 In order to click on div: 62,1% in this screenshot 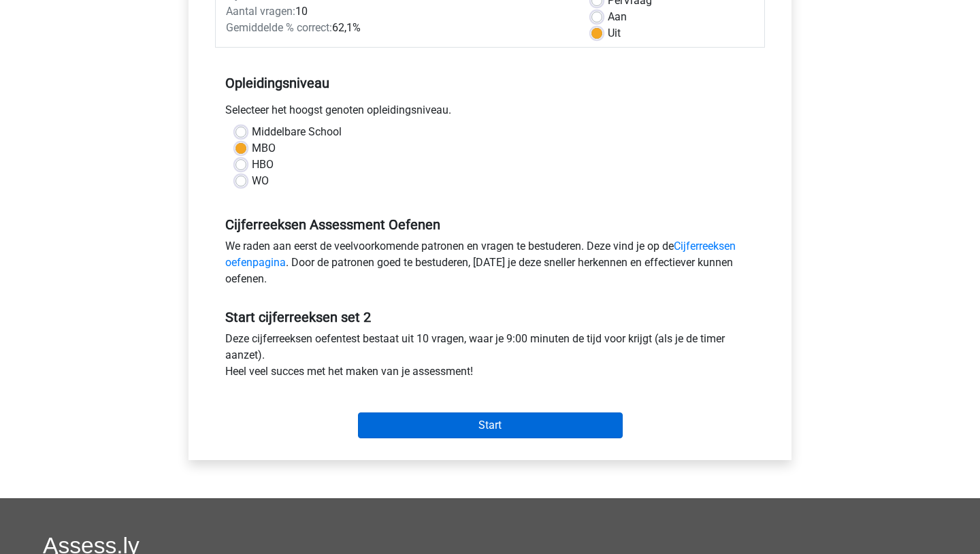, I will do `click(398, 28)`.